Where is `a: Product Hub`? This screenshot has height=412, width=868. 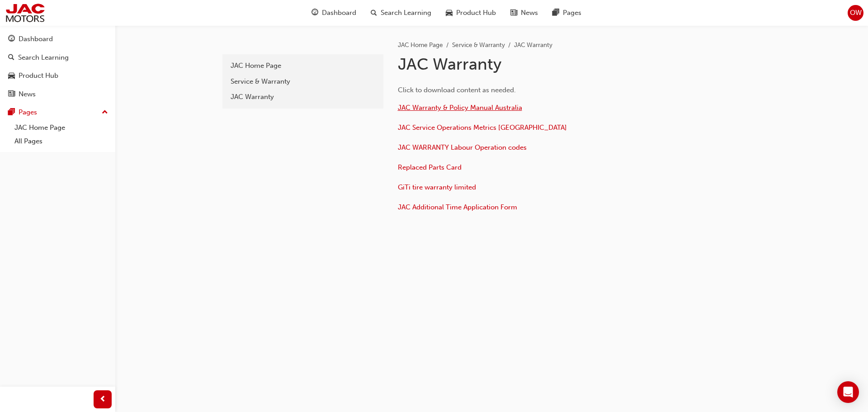 a: Product Hub is located at coordinates (58, 75).